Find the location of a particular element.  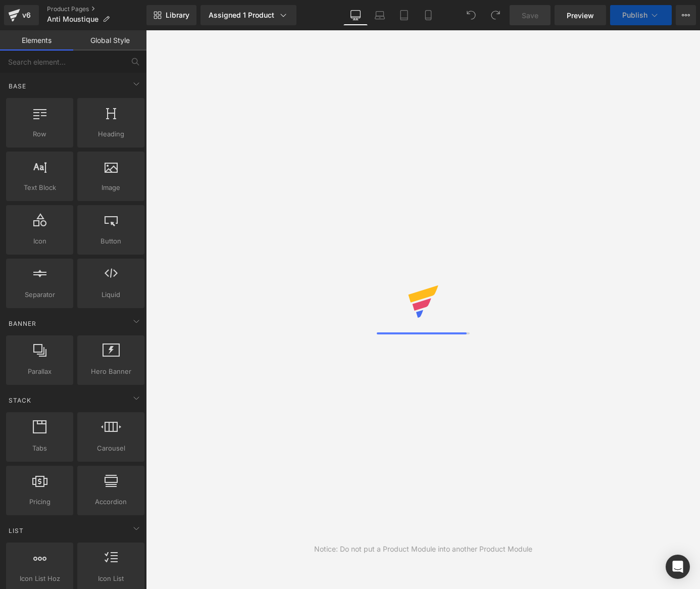

span: Row is located at coordinates (39, 134).